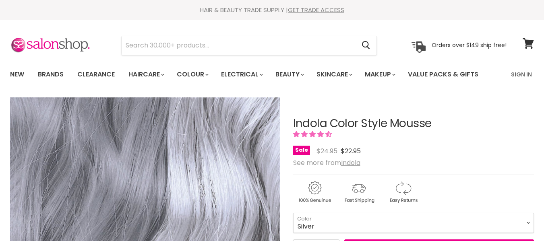 The height and width of the screenshot is (241, 544). Describe the element at coordinates (146, 74) in the screenshot. I see `a: Haircare` at that location.